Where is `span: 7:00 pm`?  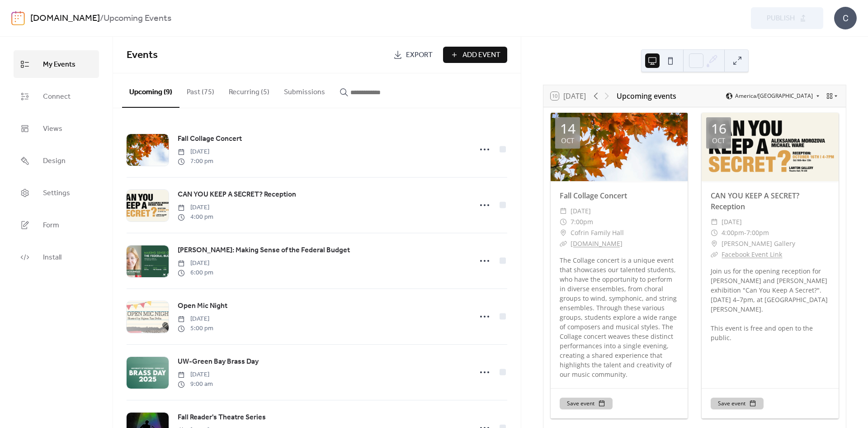 span: 7:00 pm is located at coordinates (195, 161).